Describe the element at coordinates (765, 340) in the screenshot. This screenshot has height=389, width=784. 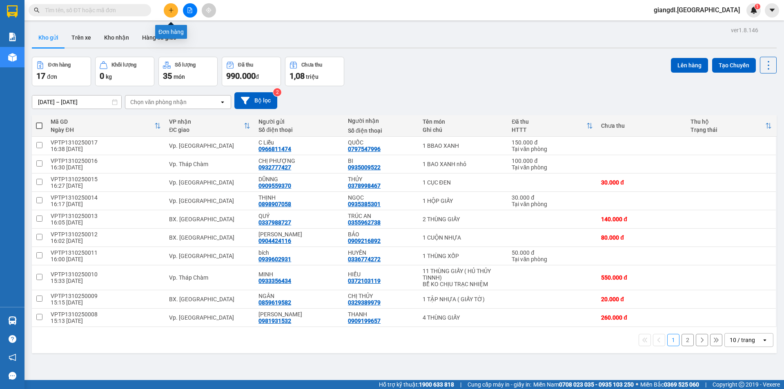
I see `svg: open` at that location.